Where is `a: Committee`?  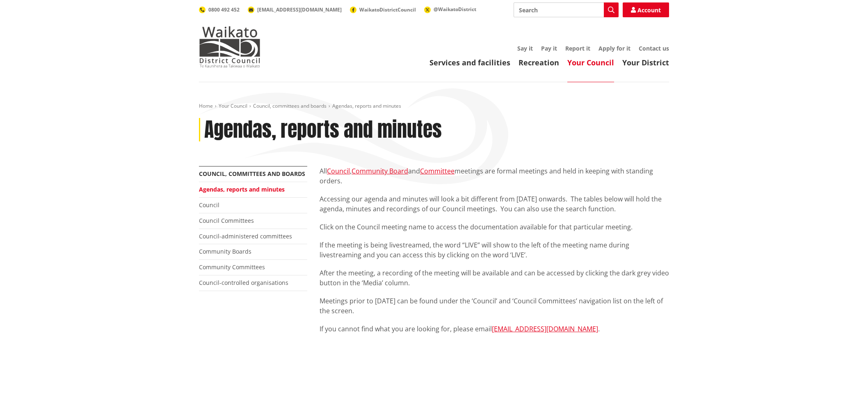 a: Committee is located at coordinates (437, 171).